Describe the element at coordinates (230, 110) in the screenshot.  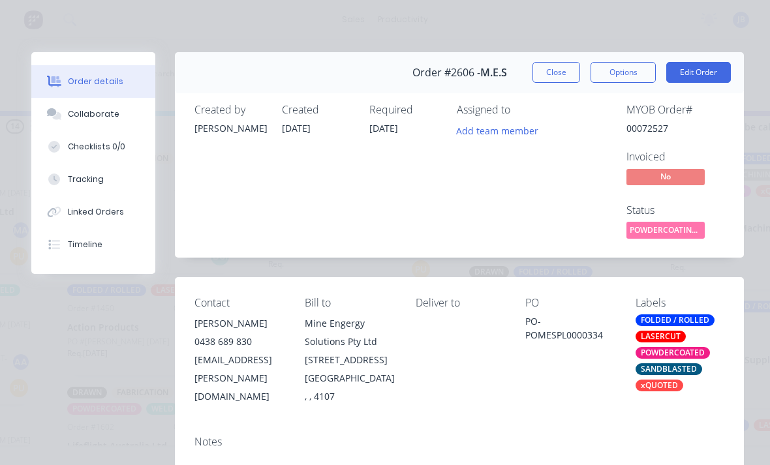
I see `div: Created by` at that location.